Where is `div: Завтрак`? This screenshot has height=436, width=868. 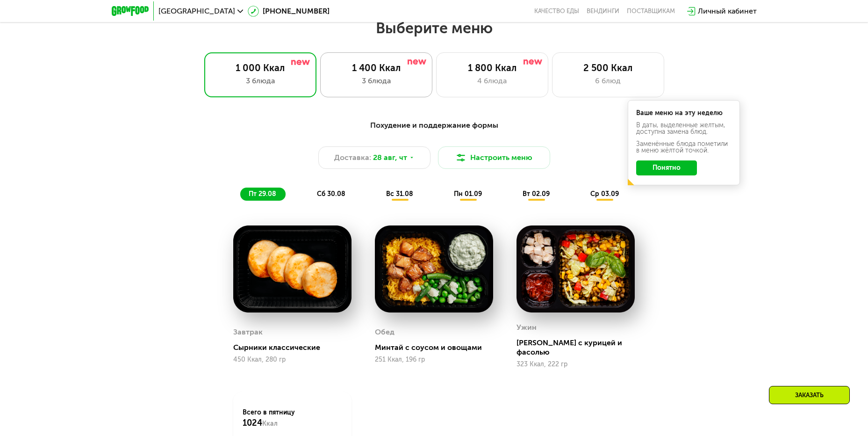
div: Завтрак is located at coordinates (248, 332).